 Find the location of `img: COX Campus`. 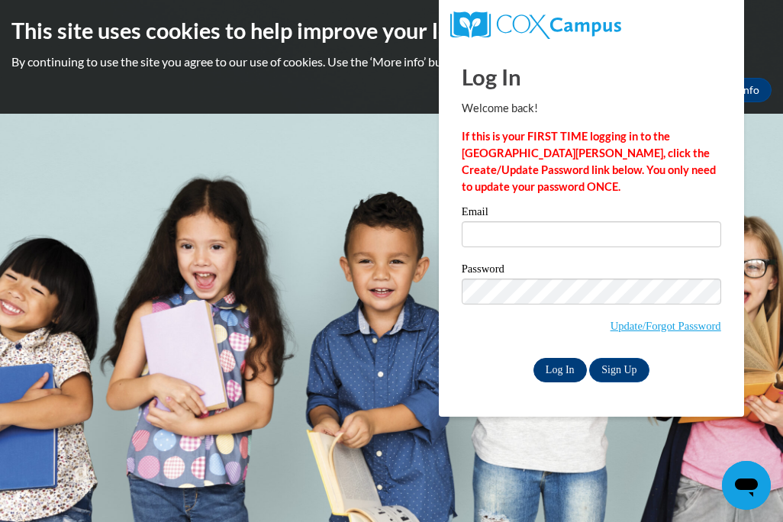

img: COX Campus is located at coordinates (535, 25).